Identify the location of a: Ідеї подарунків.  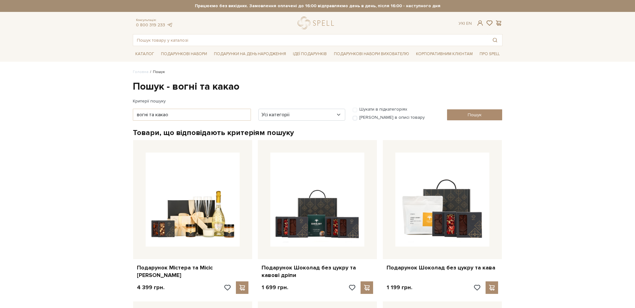
(310, 54).